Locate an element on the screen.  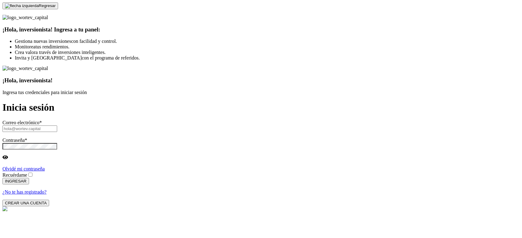
input: Recuérdame is located at coordinates (30, 175).